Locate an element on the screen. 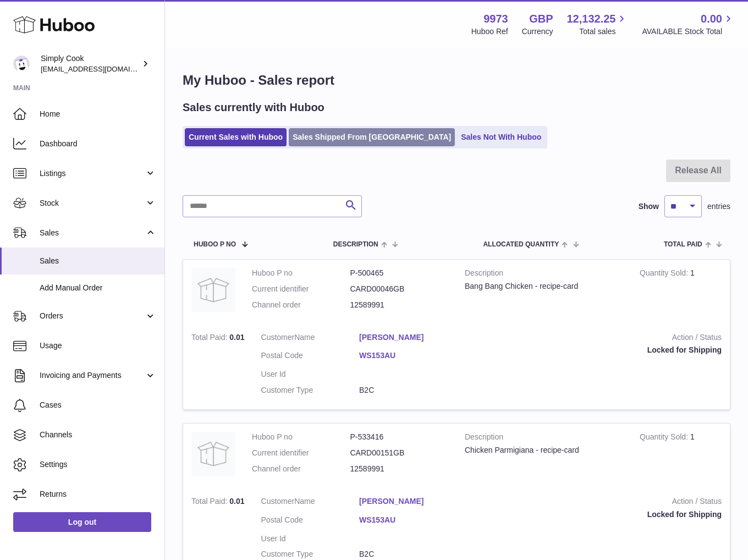  a: 0.00 AVAILABLE Stock Total is located at coordinates (688, 24).